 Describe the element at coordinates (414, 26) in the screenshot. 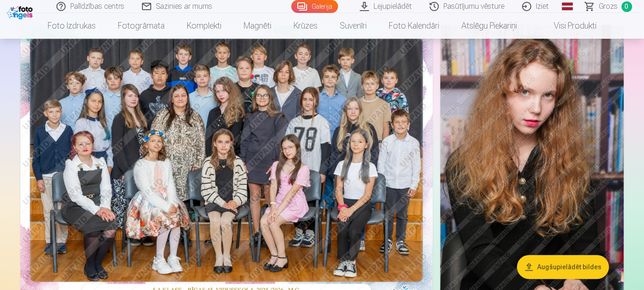

I see `a: Foto kalendāri` at that location.